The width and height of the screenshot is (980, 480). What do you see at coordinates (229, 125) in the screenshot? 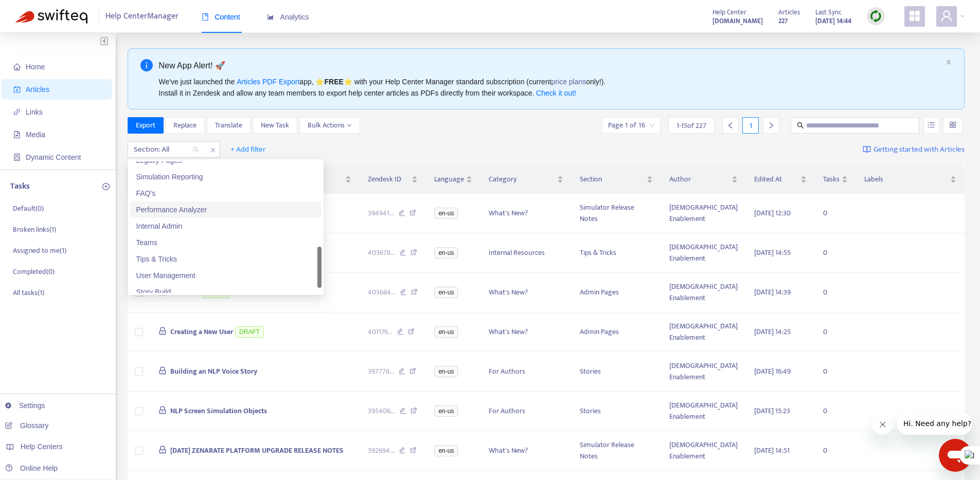
I see `span: Translate` at bounding box center [229, 125].